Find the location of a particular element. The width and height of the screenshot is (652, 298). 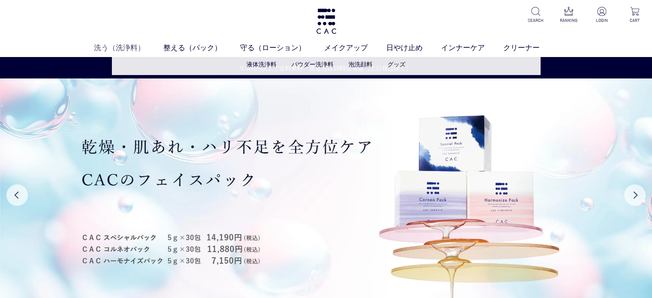

button: Next is located at coordinates (635, 195).